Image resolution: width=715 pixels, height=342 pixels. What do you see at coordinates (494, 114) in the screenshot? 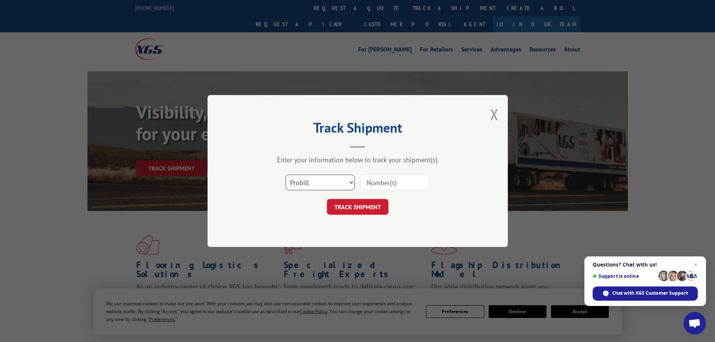
I see `button: Close modal` at bounding box center [494, 114].